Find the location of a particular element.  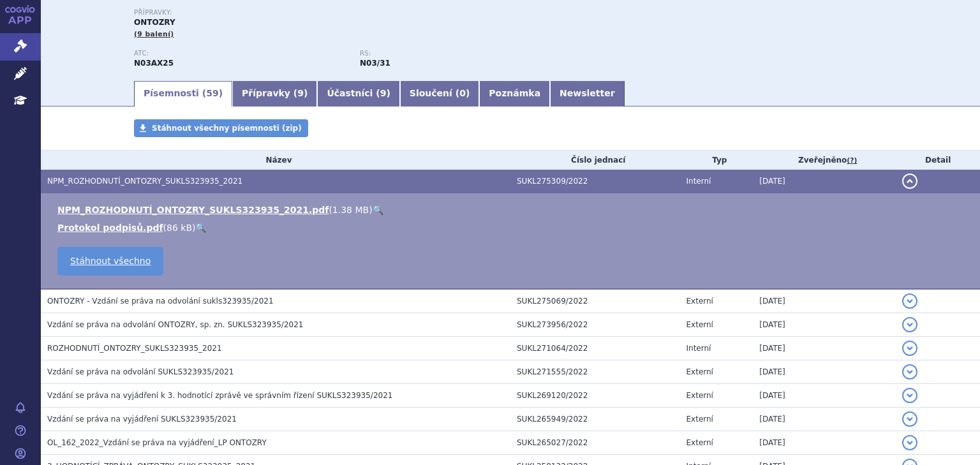

p: RS: is located at coordinates (466, 54).